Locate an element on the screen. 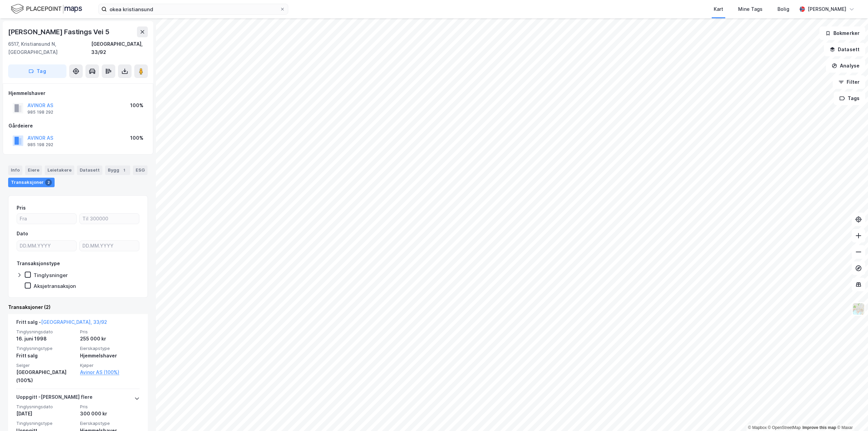 The height and width of the screenshot is (431, 868). input: Fra is located at coordinates (47, 219).